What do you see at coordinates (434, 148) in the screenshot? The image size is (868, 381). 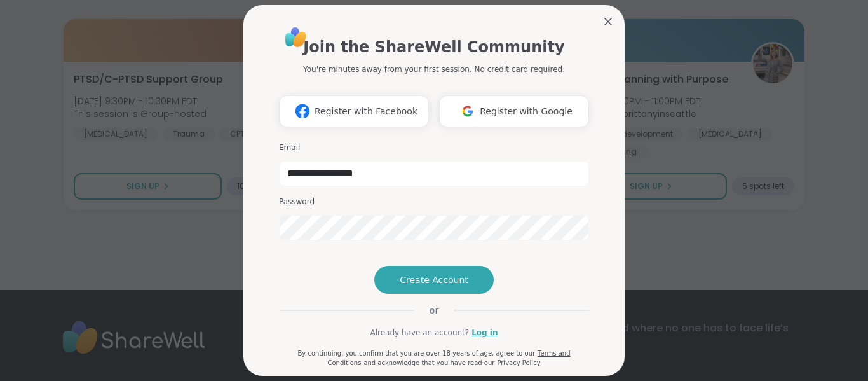 I see `h3: Email` at bounding box center [434, 148].